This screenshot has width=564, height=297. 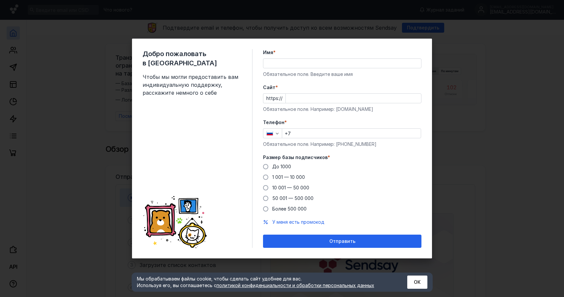 What do you see at coordinates (288, 177) in the screenshot?
I see `span: 1 001 — 10 000` at bounding box center [288, 177].